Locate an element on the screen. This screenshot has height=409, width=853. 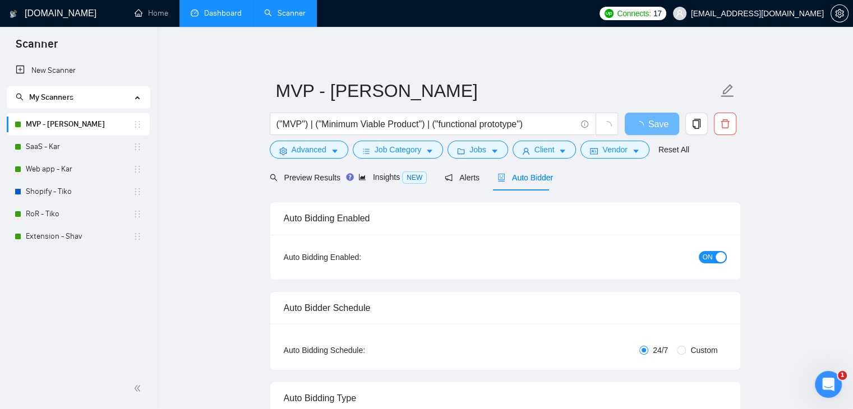
span: Client is located at coordinates (545, 150).